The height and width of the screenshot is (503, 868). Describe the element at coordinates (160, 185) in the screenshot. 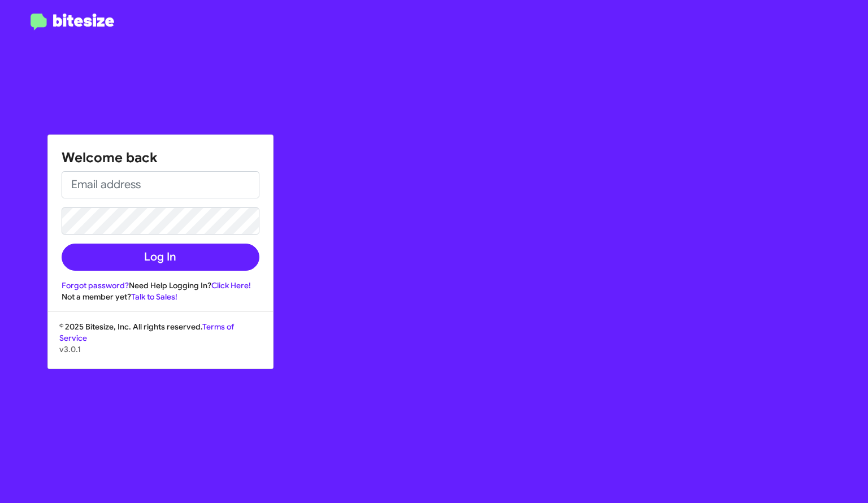

I see `input: Email address` at that location.